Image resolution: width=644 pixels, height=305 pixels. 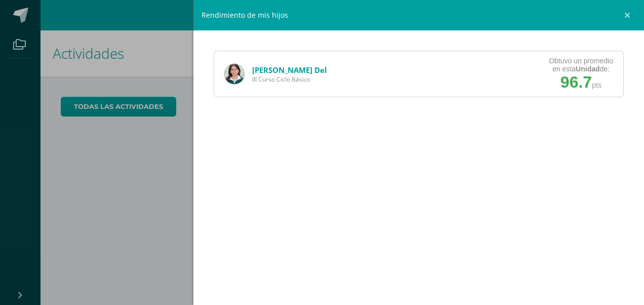 I want to click on span: III Curso Ciclo Básico, so click(x=290, y=79).